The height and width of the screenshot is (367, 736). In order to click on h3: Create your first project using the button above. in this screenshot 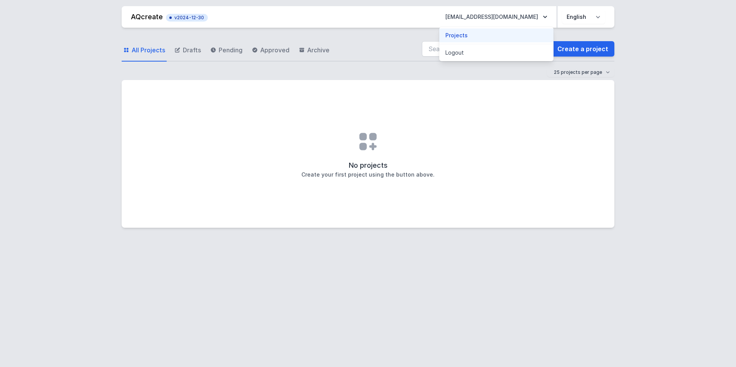, I will do `click(368, 175)`.